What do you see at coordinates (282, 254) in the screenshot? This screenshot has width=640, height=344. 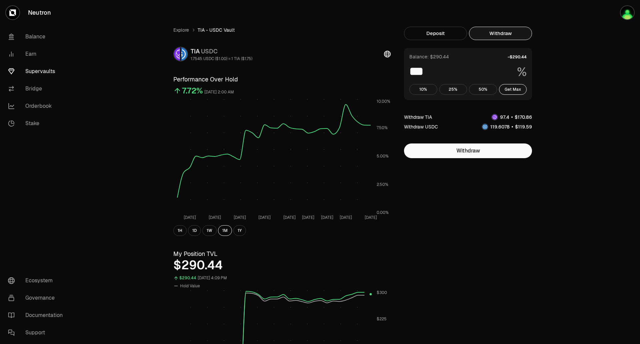 I see `h3: My Position TVL` at bounding box center [282, 254].